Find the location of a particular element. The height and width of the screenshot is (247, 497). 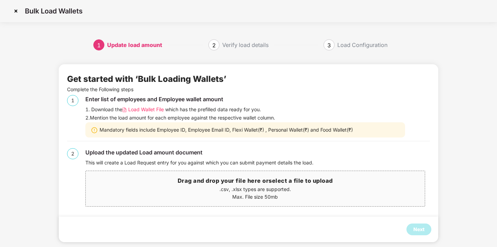

p: Complete the Following steps is located at coordinates (248, 90).